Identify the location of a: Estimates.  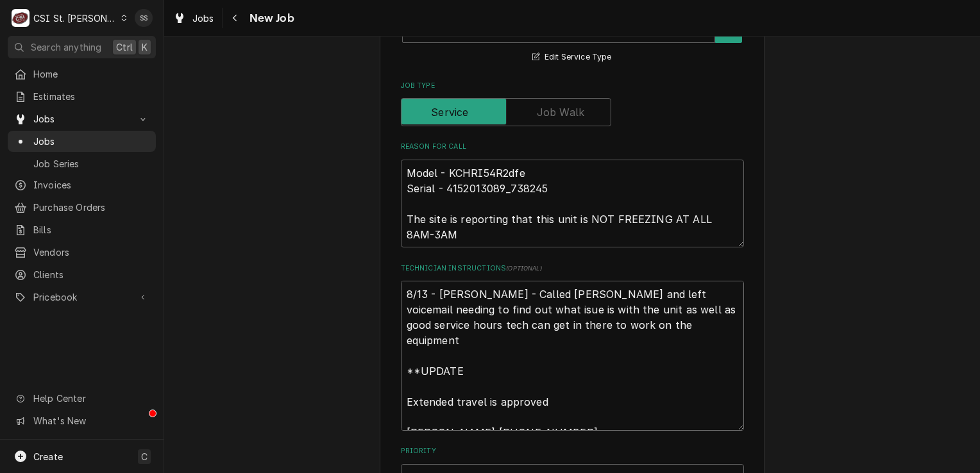
(81, 96).